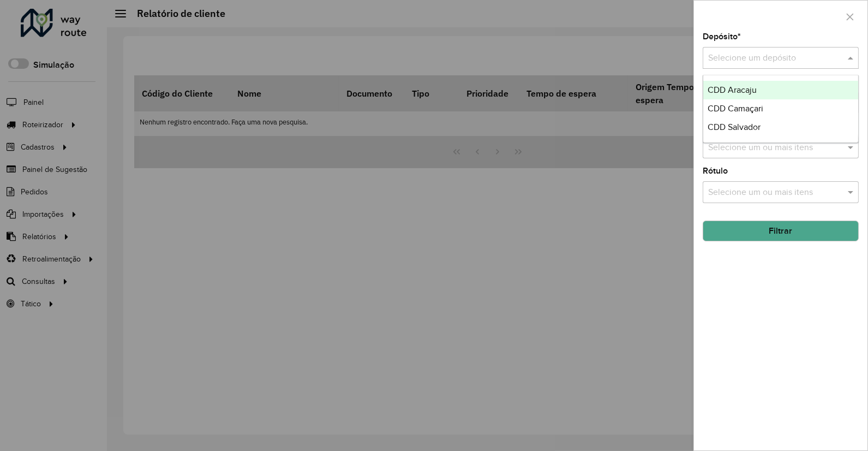 This screenshot has height=451, width=868. What do you see at coordinates (732, 89) in the screenshot?
I see `span: CDD Aracaju` at bounding box center [732, 89].